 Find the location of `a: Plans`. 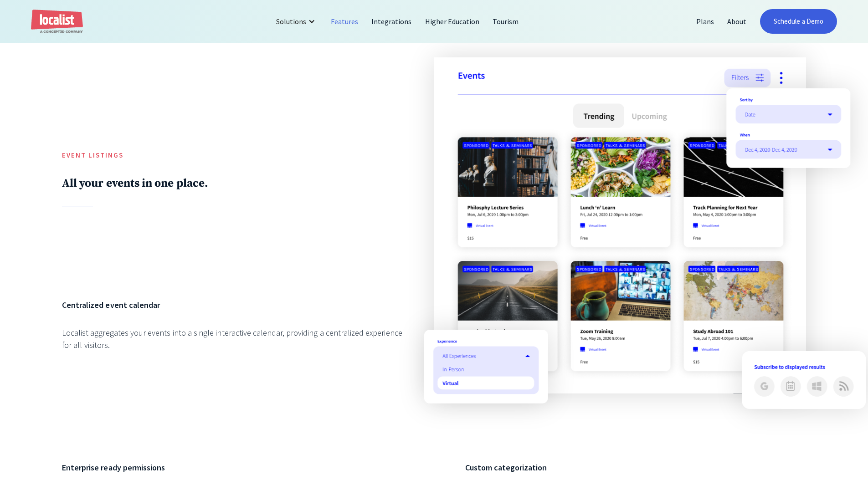

a: Plans is located at coordinates (705, 21).